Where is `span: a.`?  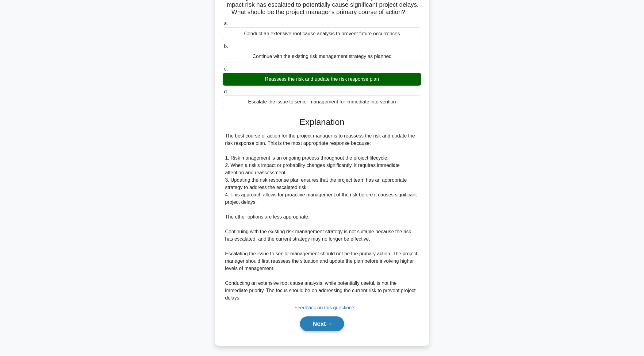 span: a. is located at coordinates (226, 23).